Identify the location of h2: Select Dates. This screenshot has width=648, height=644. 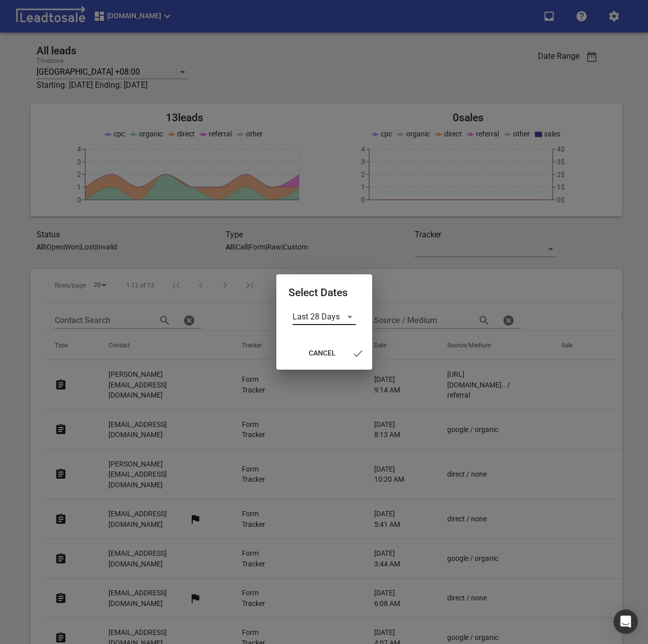
(324, 292).